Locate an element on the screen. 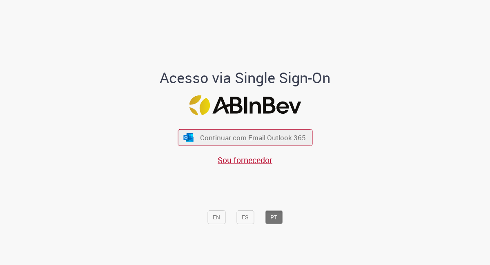 The width and height of the screenshot is (490, 265). img: ícone Azure/Microsoft 360 is located at coordinates (189, 138).